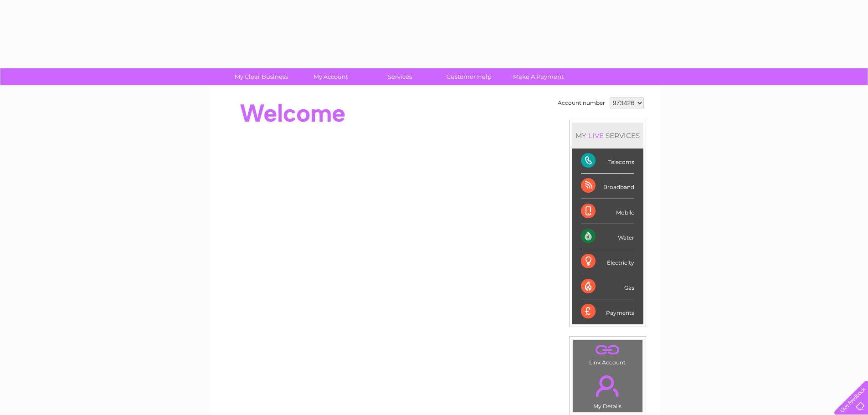 Image resolution: width=868 pixels, height=415 pixels. Describe the element at coordinates (469, 76) in the screenshot. I see `a: Customer Help` at that location.